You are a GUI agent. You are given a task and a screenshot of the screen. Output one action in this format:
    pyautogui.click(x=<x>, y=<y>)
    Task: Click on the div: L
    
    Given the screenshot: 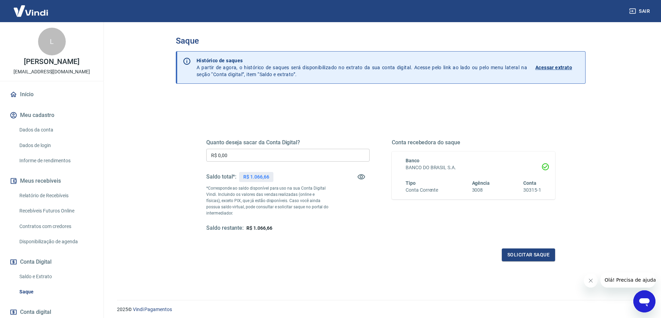 What is the action you would take?
    pyautogui.click(x=52, y=42)
    